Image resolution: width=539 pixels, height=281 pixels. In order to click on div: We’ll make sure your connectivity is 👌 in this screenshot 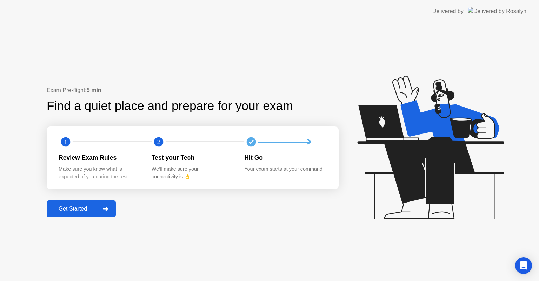, I will do `click(192, 173)`.